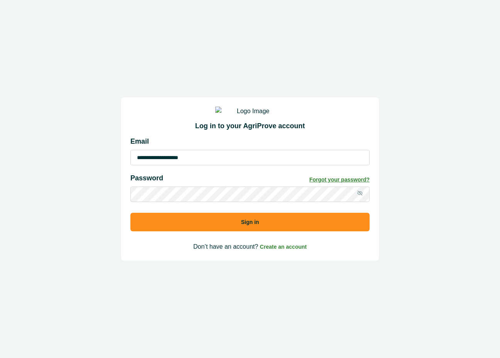 This screenshot has width=500, height=358. What do you see at coordinates (250, 222) in the screenshot?
I see `button: Sign in` at bounding box center [250, 222].